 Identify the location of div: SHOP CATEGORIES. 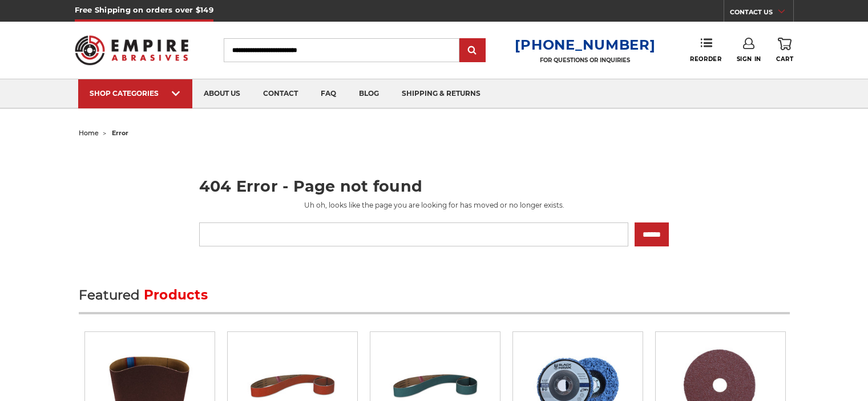
(135, 93).